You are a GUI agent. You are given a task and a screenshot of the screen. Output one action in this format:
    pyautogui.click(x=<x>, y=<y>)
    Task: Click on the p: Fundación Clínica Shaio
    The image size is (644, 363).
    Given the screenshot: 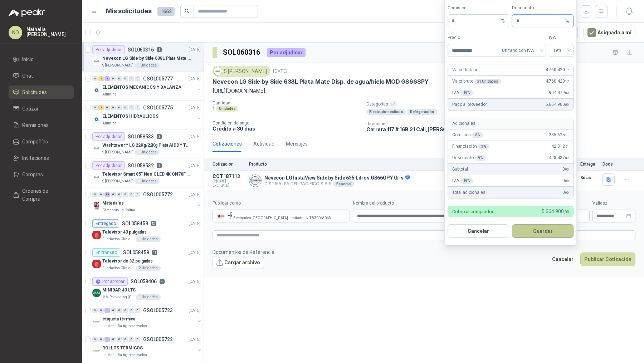 What is the action you would take?
    pyautogui.click(x=118, y=268)
    